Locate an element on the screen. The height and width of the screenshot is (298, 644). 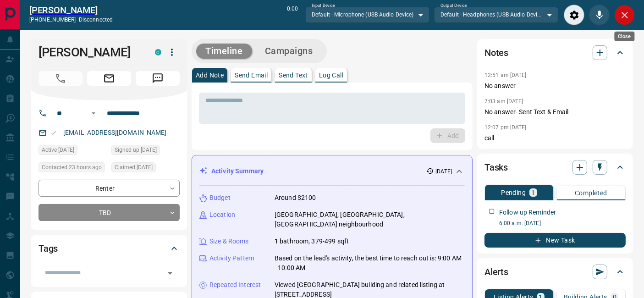
span: Call is located at coordinates (61, 78).